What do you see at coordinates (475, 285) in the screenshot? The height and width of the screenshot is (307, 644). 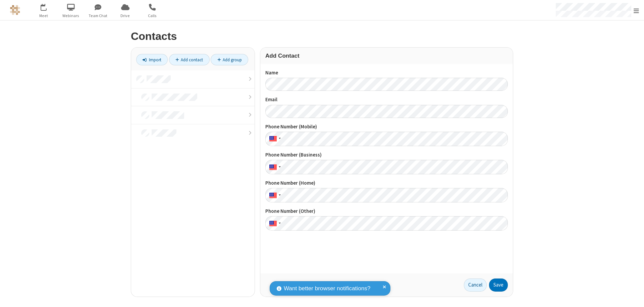 I see `a: Cancel` at bounding box center [475, 285].